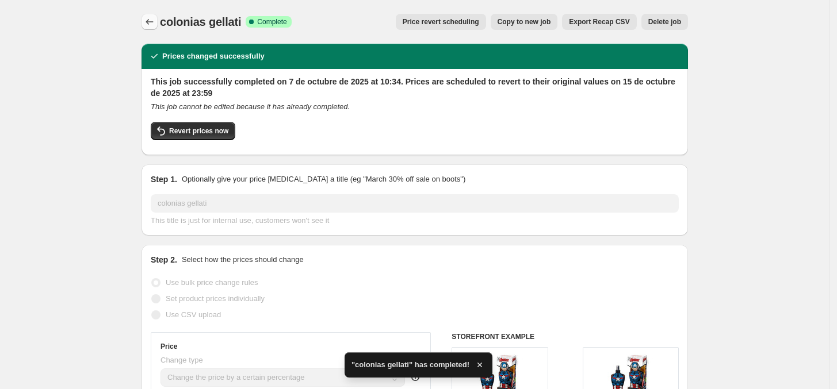 This screenshot has height=389, width=837. What do you see at coordinates (524, 22) in the screenshot?
I see `button: Copy to new job` at bounding box center [524, 22].